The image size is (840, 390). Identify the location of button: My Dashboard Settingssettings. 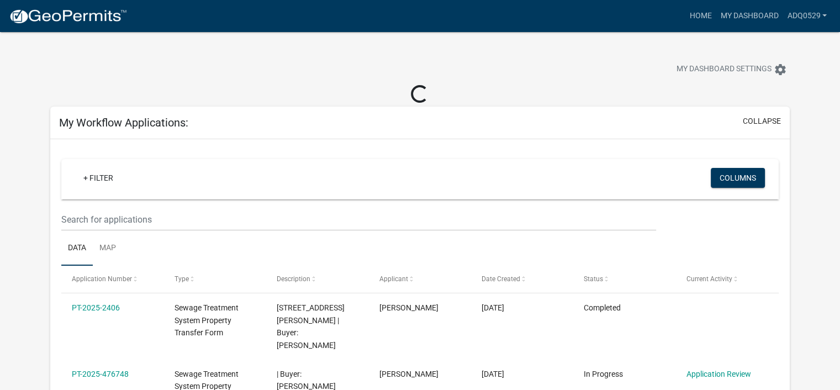
(732, 69).